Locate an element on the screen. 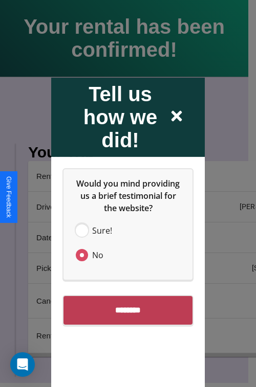 The width and height of the screenshot is (256, 387). span: No is located at coordinates (98, 255).